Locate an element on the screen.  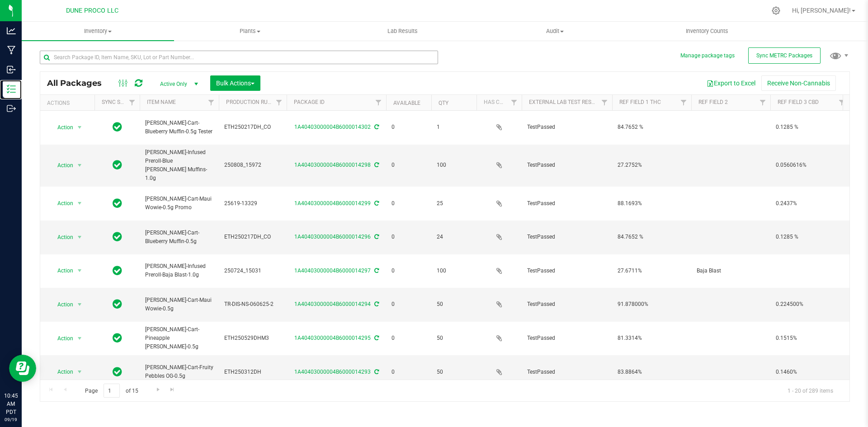
span: Inventory Counts is located at coordinates (707, 31).